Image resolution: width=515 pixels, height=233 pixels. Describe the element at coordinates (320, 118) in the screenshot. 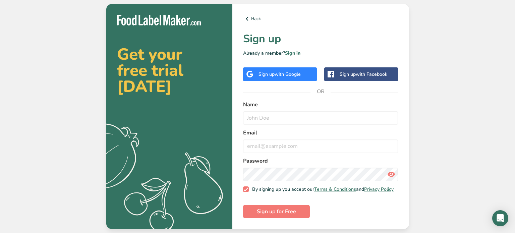

I see `input: John Doe` at that location.